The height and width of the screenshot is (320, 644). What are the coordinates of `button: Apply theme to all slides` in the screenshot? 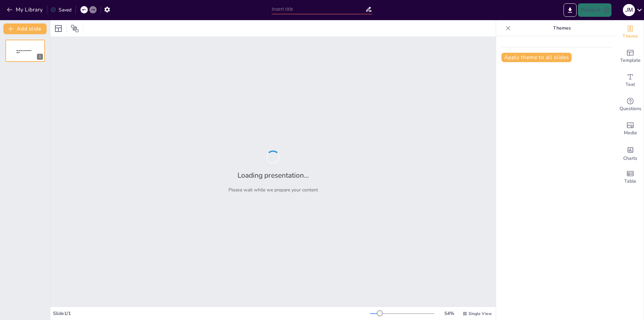 It's located at (536, 58).